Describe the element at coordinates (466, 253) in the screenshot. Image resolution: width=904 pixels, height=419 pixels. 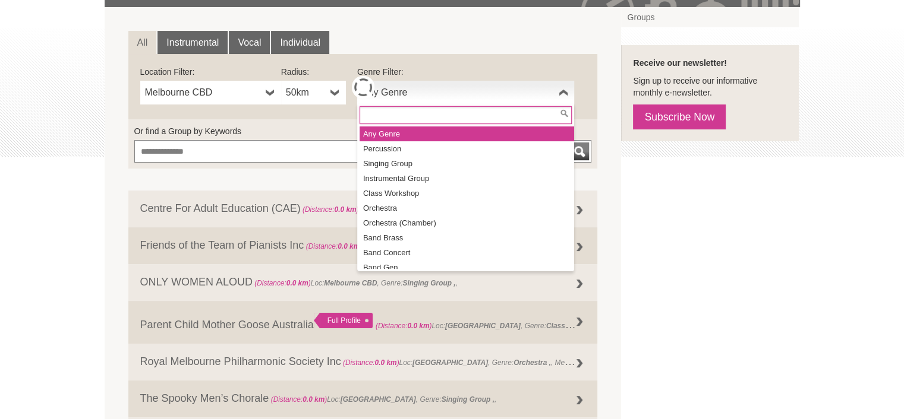
I see `li: Band Concert` at that location.